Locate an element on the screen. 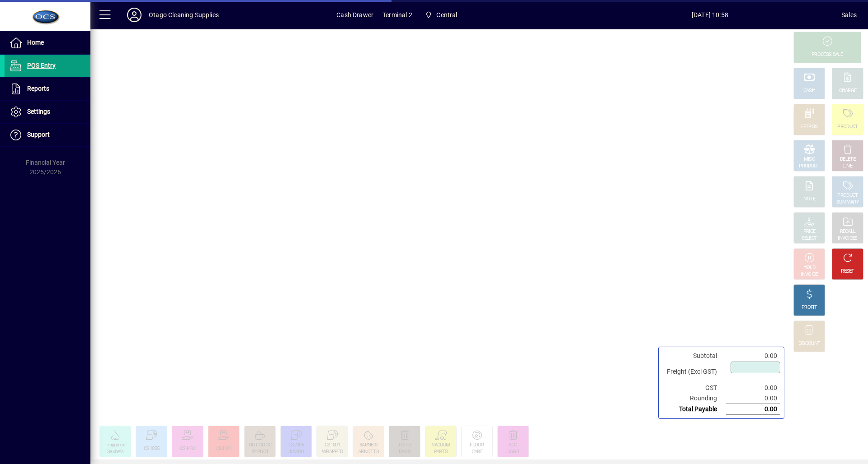 The width and height of the screenshot is (868, 464). span: Terminal 2 is located at coordinates (397, 15).